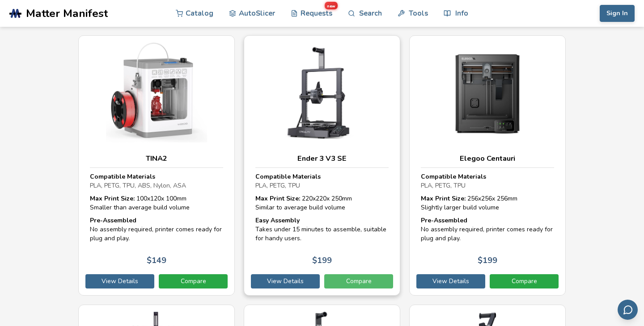 This screenshot has height=326, width=644. What do you see at coordinates (487, 203) in the screenshot?
I see `div: 256 x 256 x 256 mm Slightly larger build volume` at bounding box center [487, 203].